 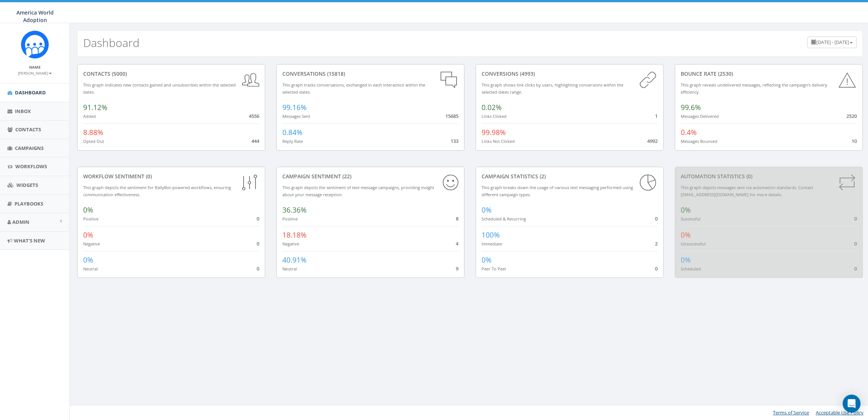 I want to click on small: Messages Bounced, so click(x=699, y=141).